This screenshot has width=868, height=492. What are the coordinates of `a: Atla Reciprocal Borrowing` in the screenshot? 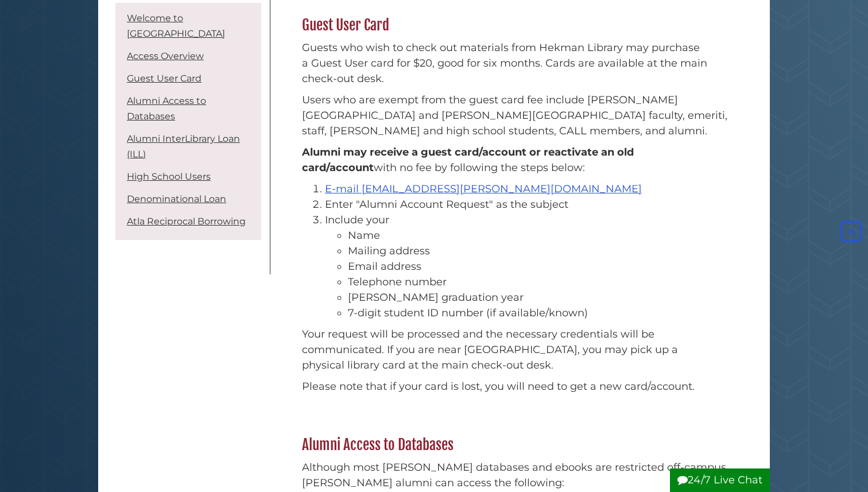 It's located at (186, 221).